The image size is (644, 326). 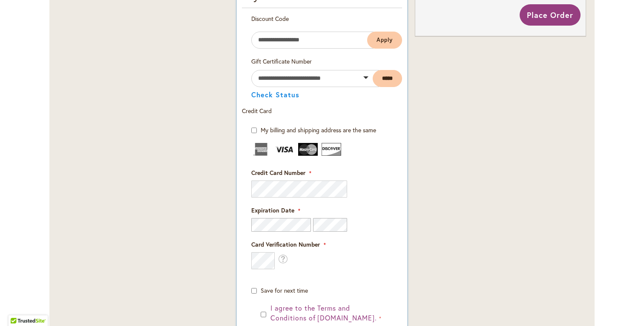 What do you see at coordinates (279, 172) in the screenshot?
I see `span: Credit Card Number` at bounding box center [279, 172].